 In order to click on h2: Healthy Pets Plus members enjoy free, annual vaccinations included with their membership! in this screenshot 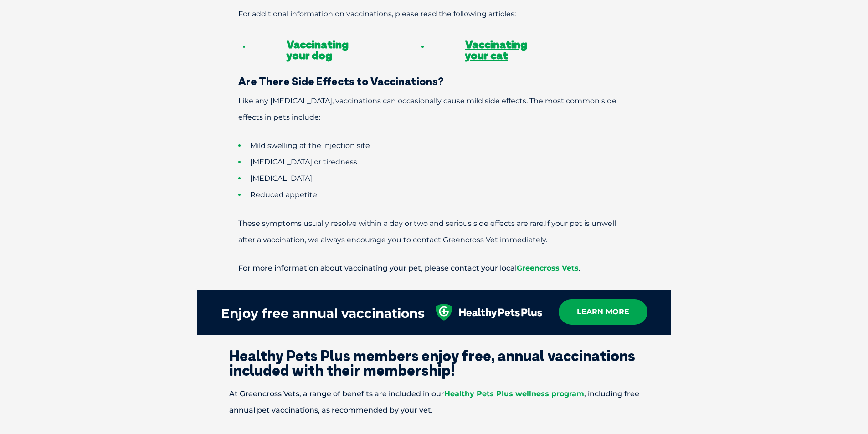, I will do `click(434, 363)`.